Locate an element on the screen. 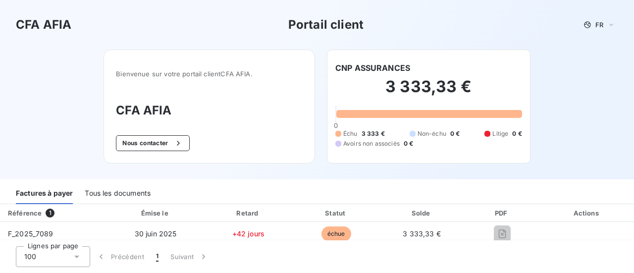  span: F_2025_7089 is located at coordinates (31, 233).